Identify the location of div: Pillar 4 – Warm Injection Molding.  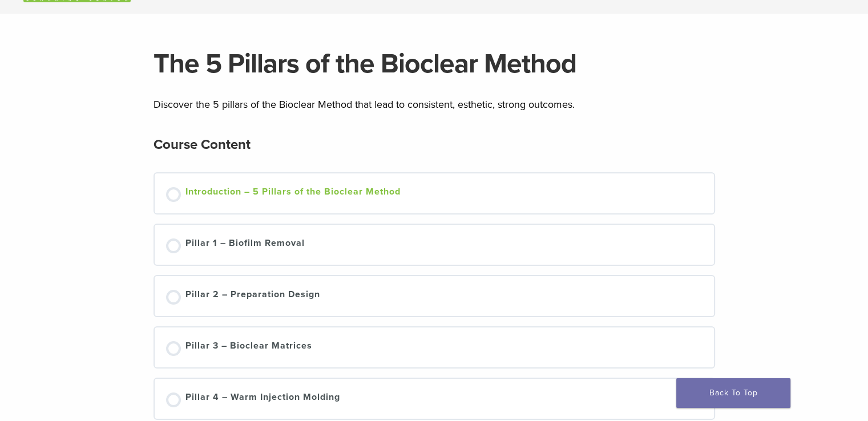
(263, 398).